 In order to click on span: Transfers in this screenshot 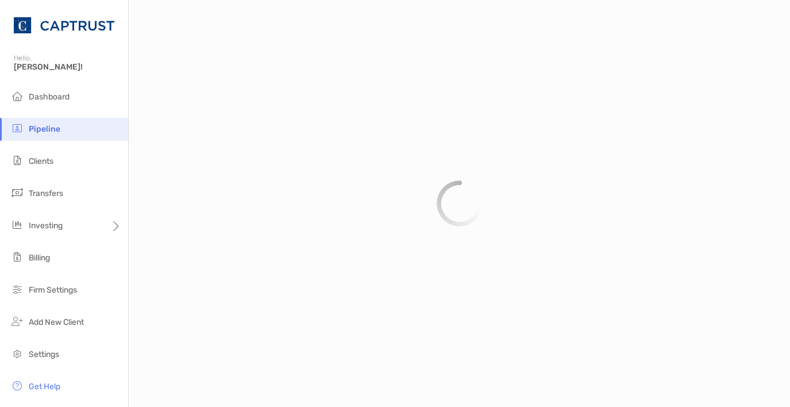, I will do `click(46, 193)`.